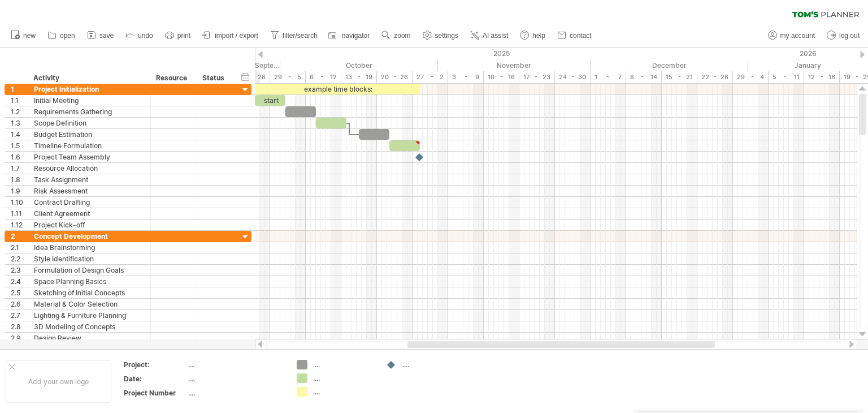  What do you see at coordinates (145, 36) in the screenshot?
I see `span: undo` at bounding box center [145, 36].